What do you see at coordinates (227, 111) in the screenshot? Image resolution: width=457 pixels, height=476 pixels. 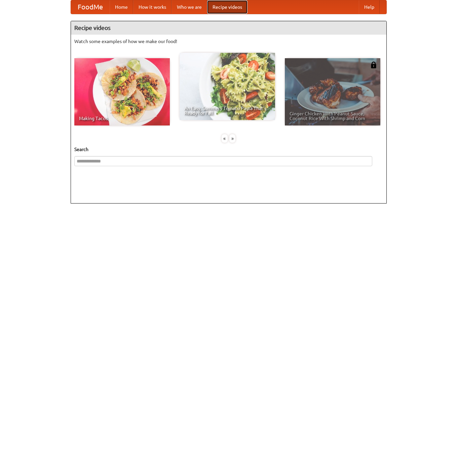 I see `span: An Easy, Summery Tomato Pasta That's Ready for Fall` at bounding box center [227, 111].